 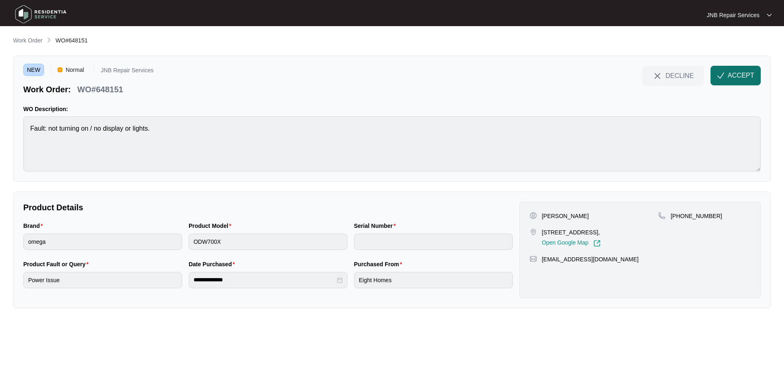 I want to click on img: chevron-right, so click(x=49, y=40).